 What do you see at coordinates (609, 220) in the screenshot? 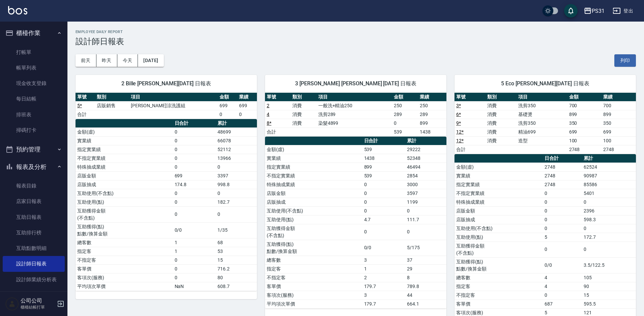
I see `td: 598.3` at bounding box center [609, 220].